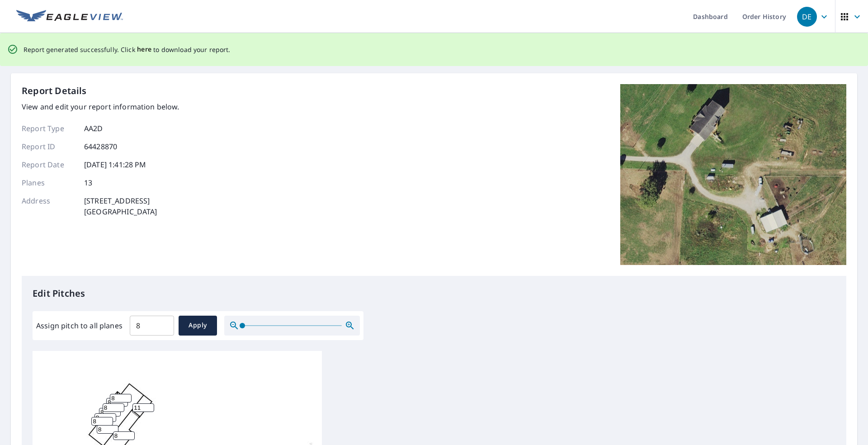  Describe the element at coordinates (127, 50) in the screenshot. I see `p: Report generated successfully. Click to download your report.` at that location.